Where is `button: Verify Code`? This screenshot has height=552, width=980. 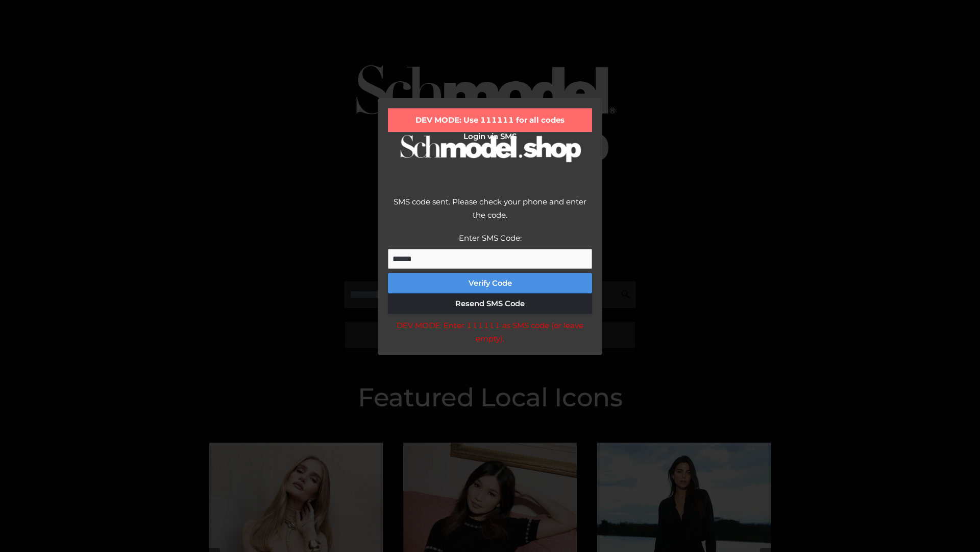 button: Verify Code is located at coordinates (490, 283).